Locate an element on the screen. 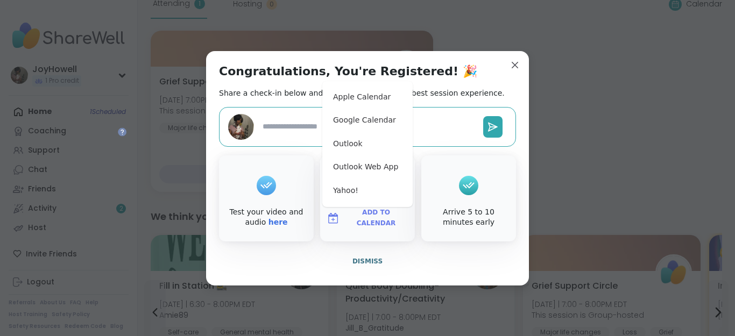 This screenshot has width=735, height=336. h2: Share a check-in below and see our tips to get the best session experience. is located at coordinates (362, 93).